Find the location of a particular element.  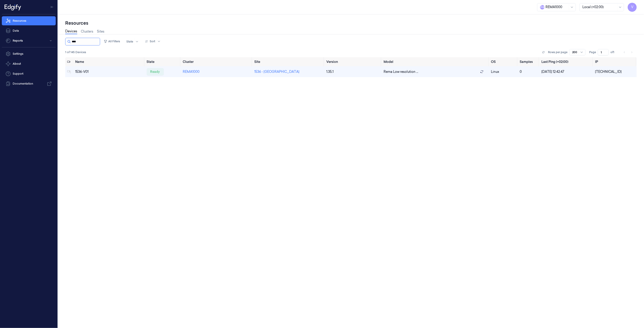

th: OS is located at coordinates (503, 62).